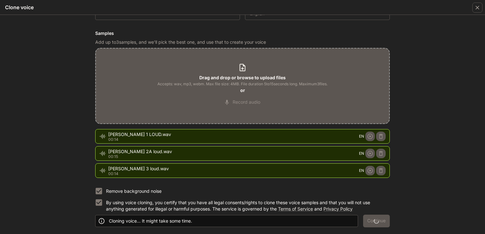 The height and width of the screenshot is (234, 485). What do you see at coordinates (243, 33) in the screenshot?
I see `h6: Samples` at bounding box center [243, 33].